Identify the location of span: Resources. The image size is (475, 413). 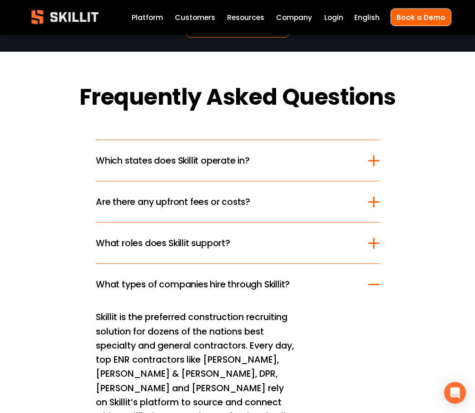
(246, 18).